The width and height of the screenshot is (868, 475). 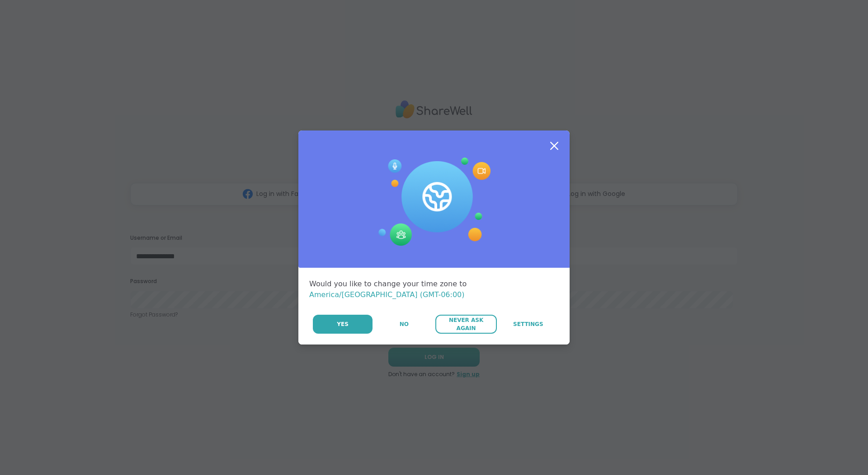 I want to click on button: Yes, so click(x=343, y=325).